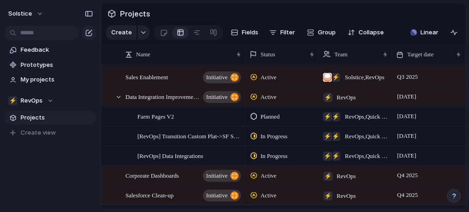 This screenshot has width=469, height=212. What do you see at coordinates (268, 54) in the screenshot?
I see `span: Status` at bounding box center [268, 54].